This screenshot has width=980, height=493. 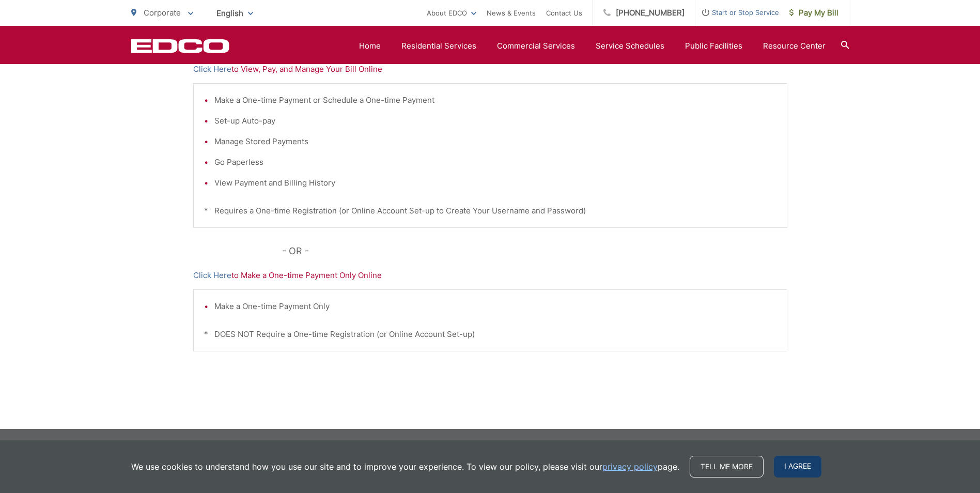 I want to click on p: We use cookies to understand how you use our site and to improve your experience. To view our pol..., so click(x=405, y=466).